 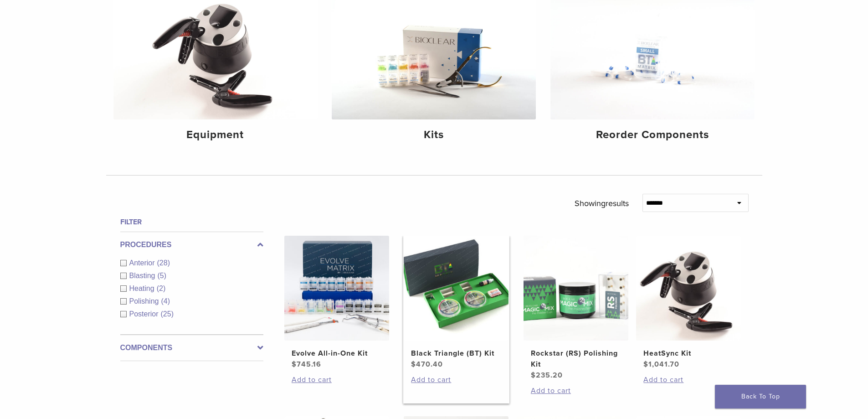 I want to click on h4: Kits, so click(x=434, y=135).